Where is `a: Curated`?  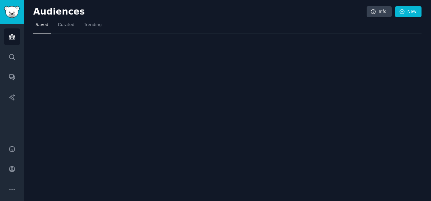
a: Curated is located at coordinates (66, 26).